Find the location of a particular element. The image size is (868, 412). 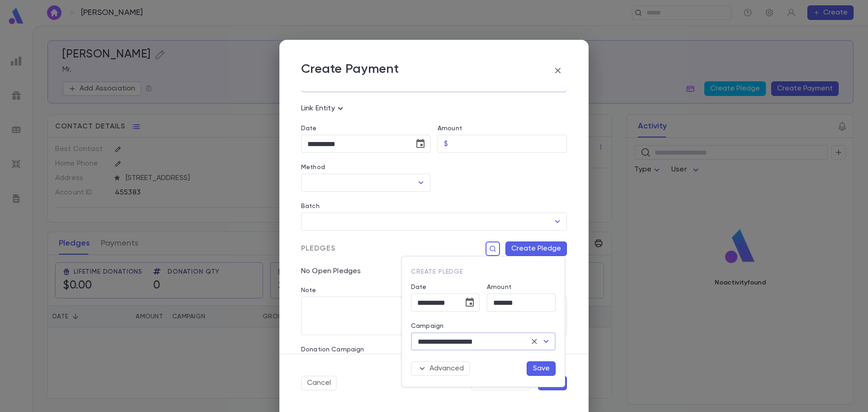

button: Save is located at coordinates (541, 368).